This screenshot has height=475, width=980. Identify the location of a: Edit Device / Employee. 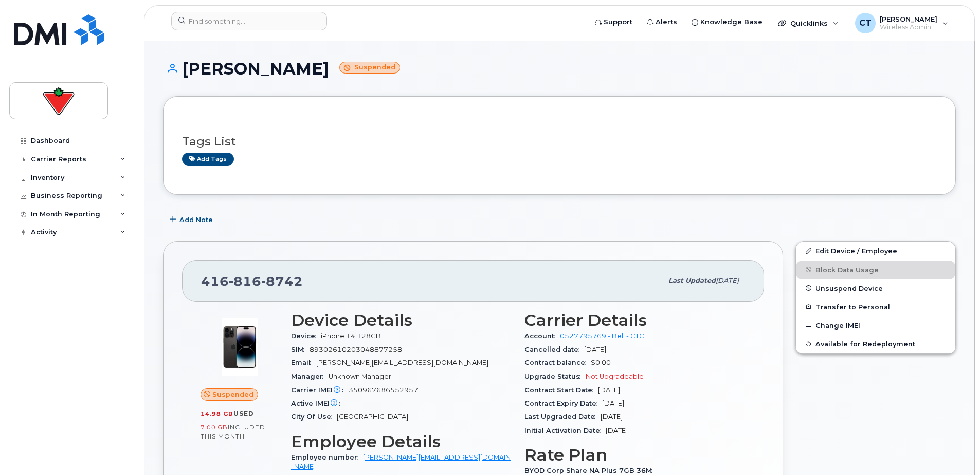
(876, 251).